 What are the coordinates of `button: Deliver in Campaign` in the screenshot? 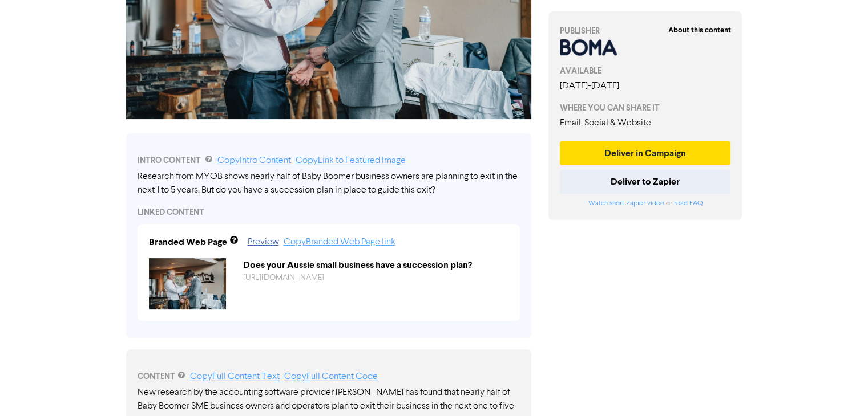 It's located at (646, 154).